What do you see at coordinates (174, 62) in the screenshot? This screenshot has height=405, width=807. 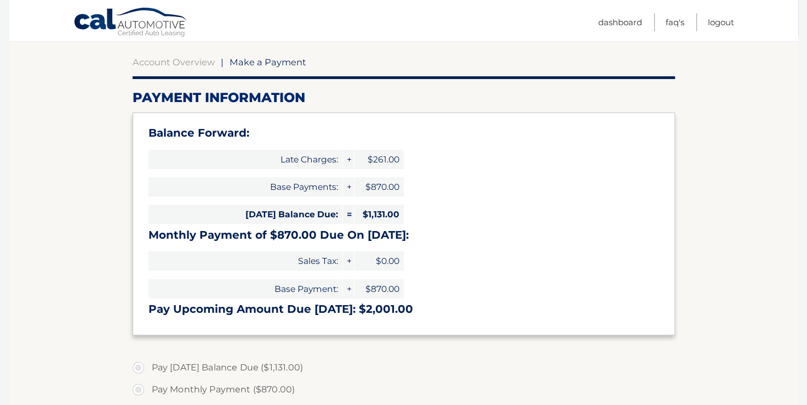 I see `a: Account Overview` at bounding box center [174, 62].